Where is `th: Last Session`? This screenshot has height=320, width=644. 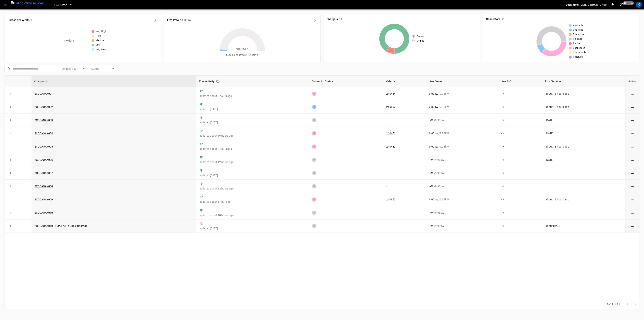
th: Last Session is located at coordinates (584, 81).